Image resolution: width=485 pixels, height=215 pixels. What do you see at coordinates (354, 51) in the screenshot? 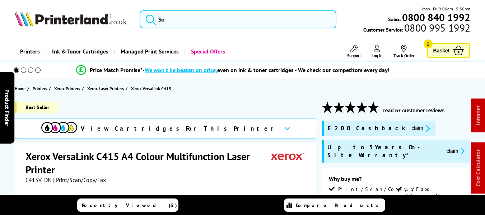
I see `a: Support` at bounding box center [354, 51].